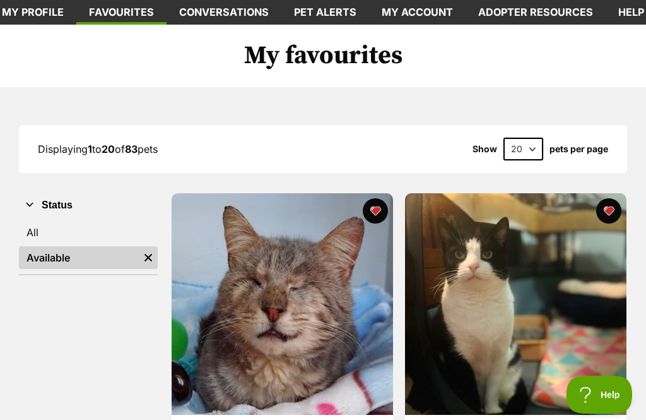 The height and width of the screenshot is (420, 646). What do you see at coordinates (485, 149) in the screenshot?
I see `span: Show` at bounding box center [485, 149].